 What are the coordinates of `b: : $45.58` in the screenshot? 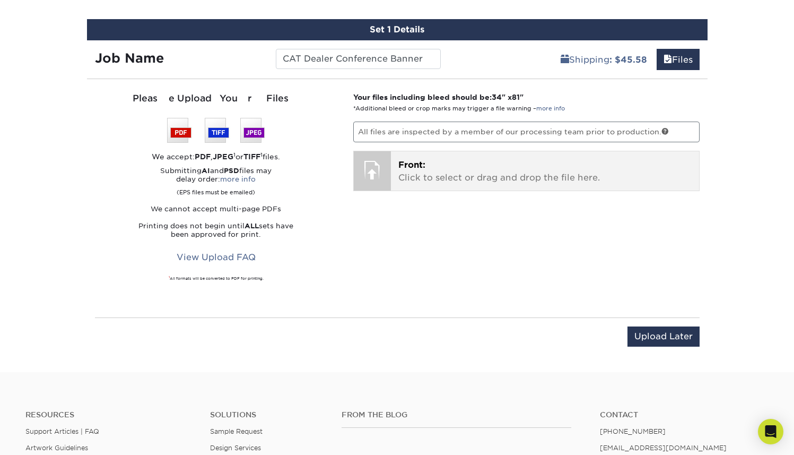 It's located at (628, 59).